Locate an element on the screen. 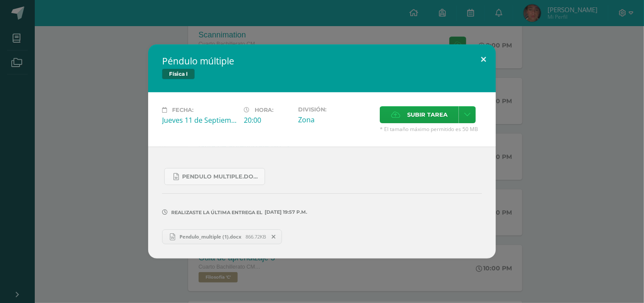 The width and height of the screenshot is (644, 303). button: Close (Esc) is located at coordinates (483, 59).